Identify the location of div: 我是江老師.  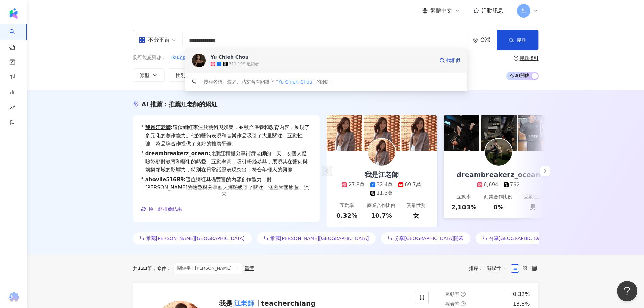
(382, 174).